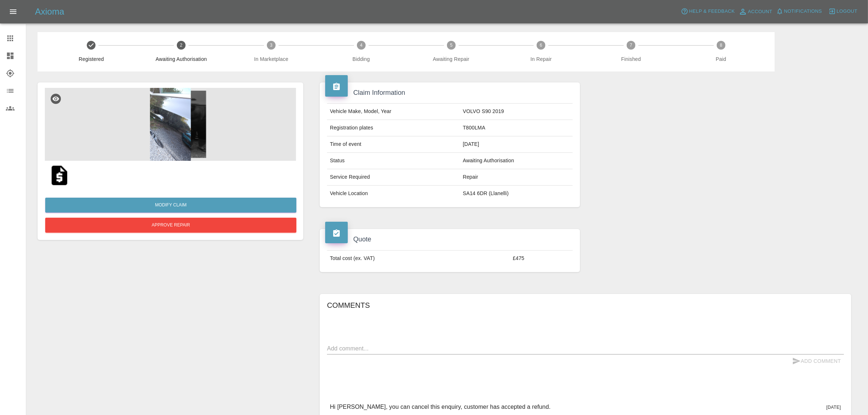 This screenshot has height=415, width=868. I want to click on span: Awaiting Repair, so click(451, 59).